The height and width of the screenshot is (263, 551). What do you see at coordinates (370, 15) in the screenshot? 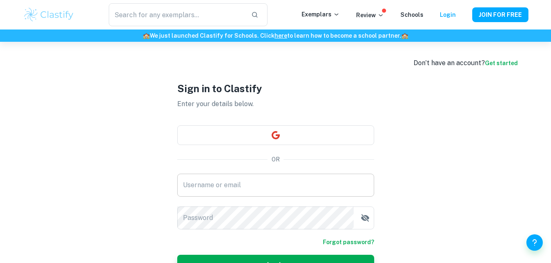
I see `p: Review` at bounding box center [370, 15].